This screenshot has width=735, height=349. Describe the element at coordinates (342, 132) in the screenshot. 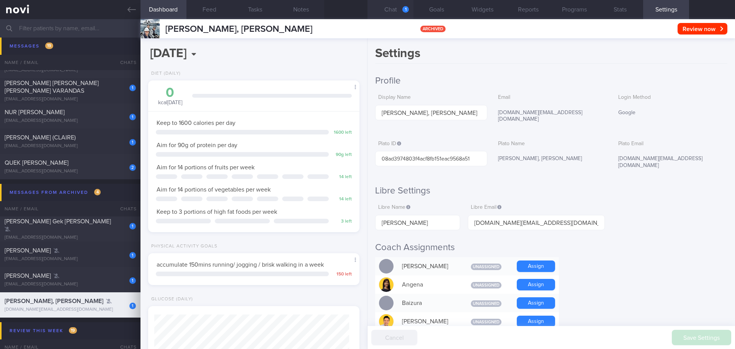

I see `div: 1600 left` at that location.